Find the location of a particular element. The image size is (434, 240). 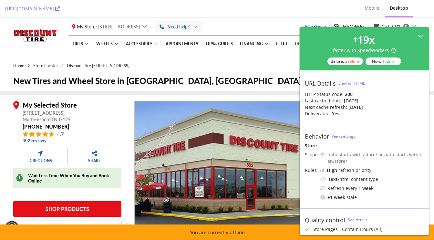

div: Now: is located at coordinates (383, 61).